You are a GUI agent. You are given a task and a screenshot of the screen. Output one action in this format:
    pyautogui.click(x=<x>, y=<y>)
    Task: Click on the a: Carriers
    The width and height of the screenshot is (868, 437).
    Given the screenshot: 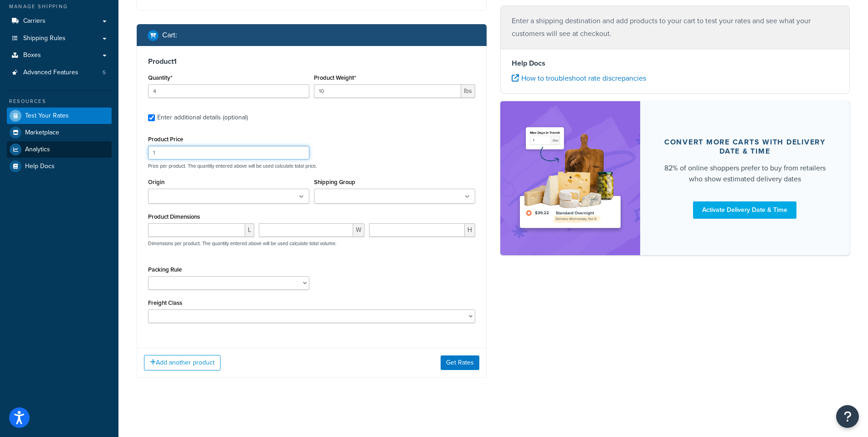 What is the action you would take?
    pyautogui.click(x=59, y=21)
    